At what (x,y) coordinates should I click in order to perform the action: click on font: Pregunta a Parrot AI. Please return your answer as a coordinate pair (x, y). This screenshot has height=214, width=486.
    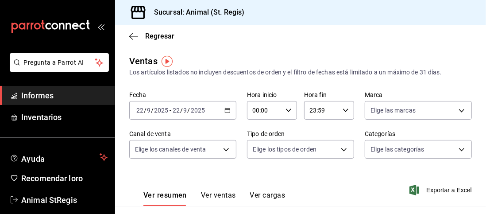
    Looking at the image, I should click on (54, 62).